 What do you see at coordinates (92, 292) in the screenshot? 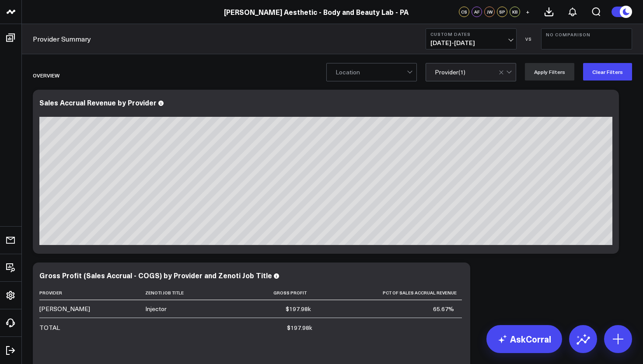
I see `th: Provider` at bounding box center [92, 292].